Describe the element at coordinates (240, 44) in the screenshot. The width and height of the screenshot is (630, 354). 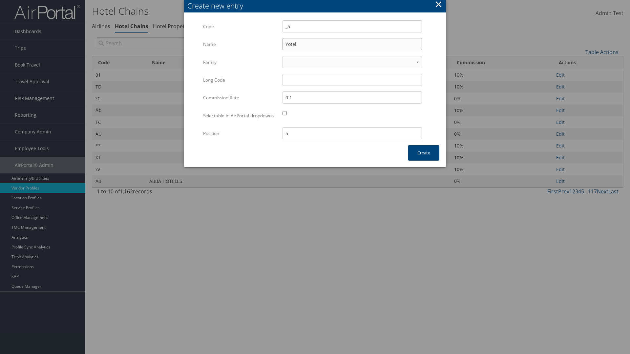
I see `label: Name` at that location.